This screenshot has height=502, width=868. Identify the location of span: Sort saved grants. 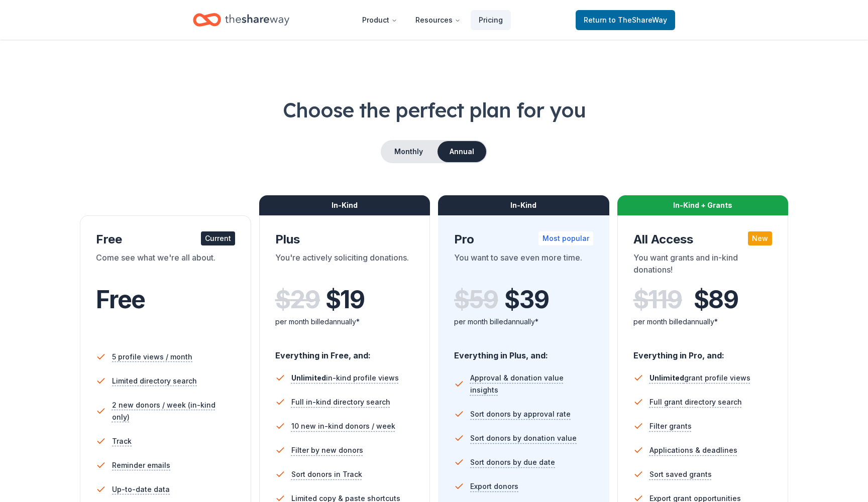
(680, 475).